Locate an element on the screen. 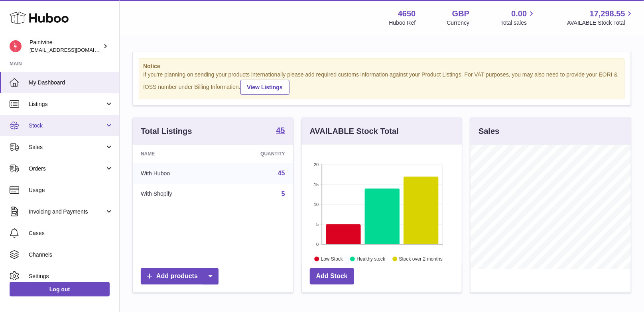 This screenshot has height=312, width=644. a: Log out is located at coordinates (60, 289).